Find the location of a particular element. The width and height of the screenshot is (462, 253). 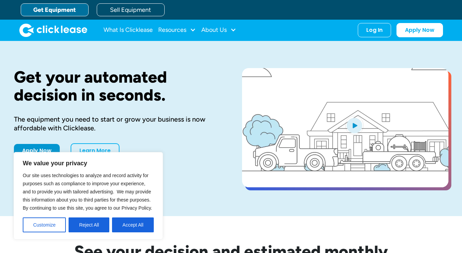

div: About Us is located at coordinates (218, 30).